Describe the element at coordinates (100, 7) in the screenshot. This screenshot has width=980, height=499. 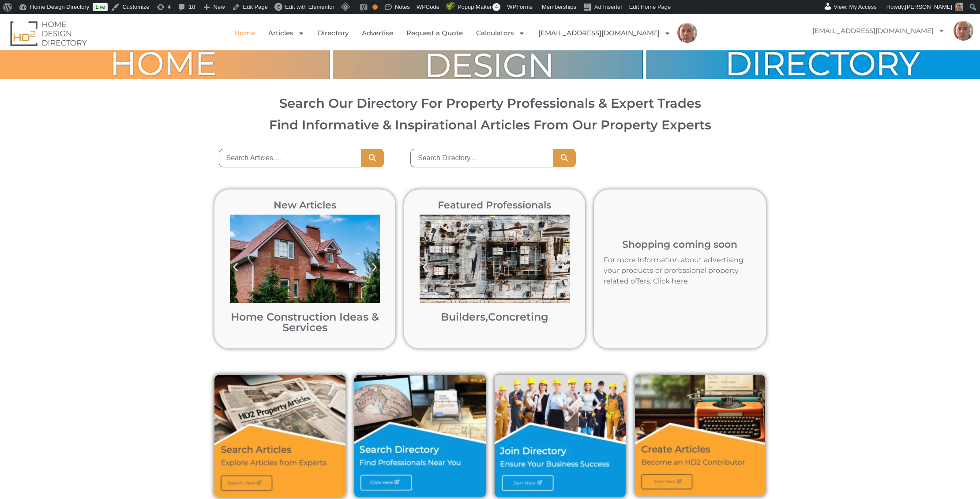
I see `a: Live` at that location.